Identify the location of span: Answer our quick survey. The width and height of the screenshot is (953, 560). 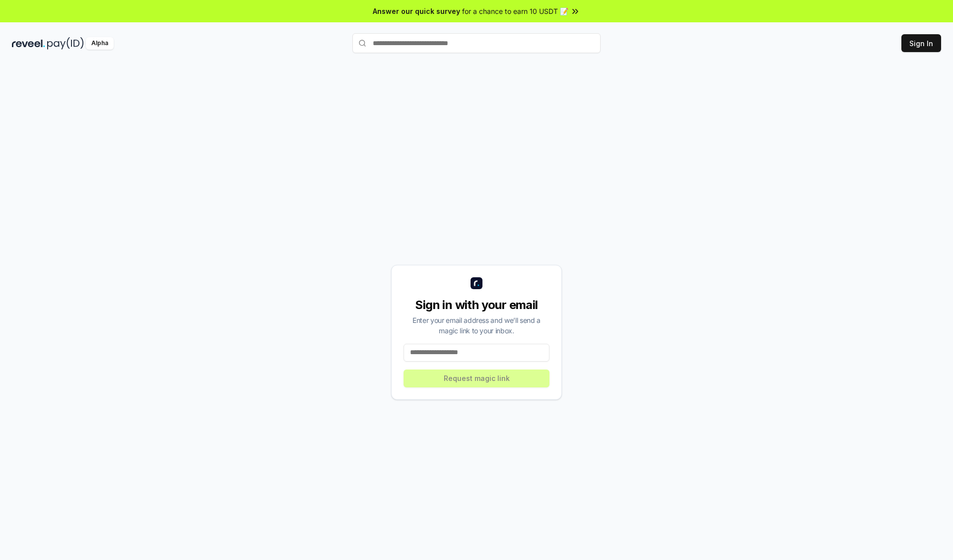
(416, 11).